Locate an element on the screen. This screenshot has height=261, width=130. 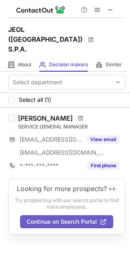
img: ContactOut v5.3.10 is located at coordinates (41, 10).